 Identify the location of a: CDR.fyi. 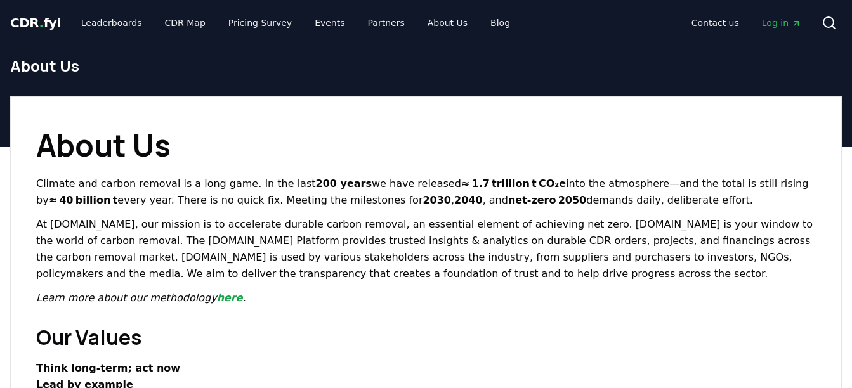
(36, 23).